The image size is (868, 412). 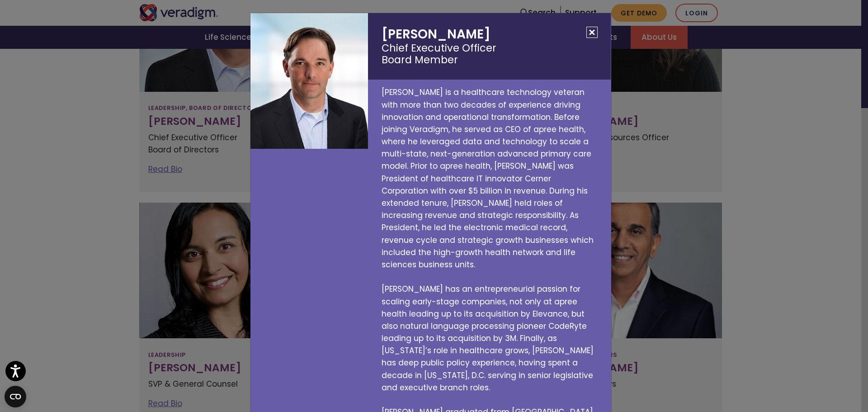 What do you see at coordinates (592, 32) in the screenshot?
I see `button: Close` at bounding box center [592, 32].